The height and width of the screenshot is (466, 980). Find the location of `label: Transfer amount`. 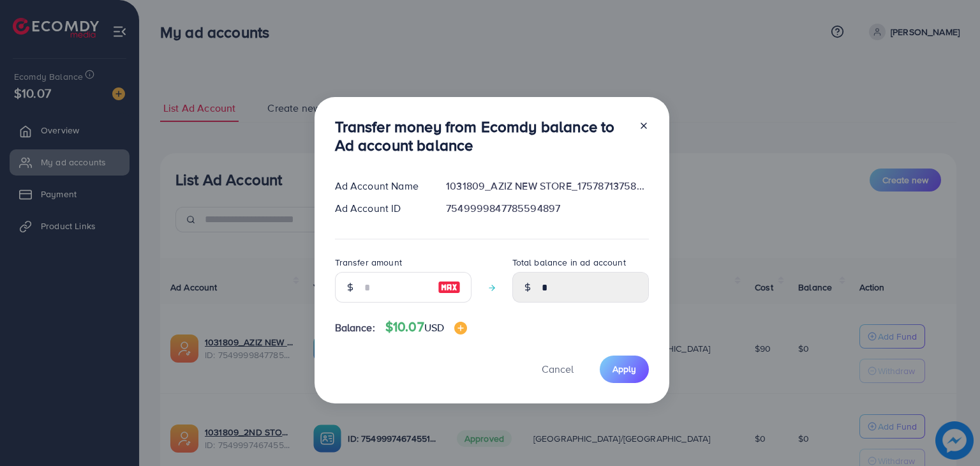

label: Transfer amount is located at coordinates (368, 263).